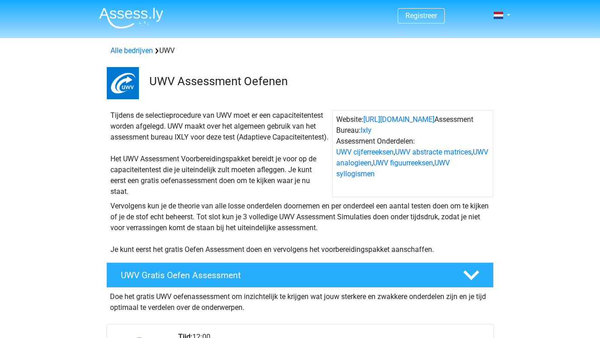 This screenshot has height=338, width=600. I want to click on h3: UWV Assessment Oefenen, so click(318, 81).